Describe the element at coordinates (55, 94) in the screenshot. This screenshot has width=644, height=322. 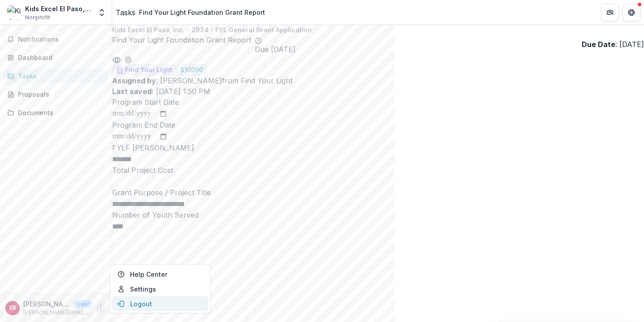
I see `a: Proposals` at that location.